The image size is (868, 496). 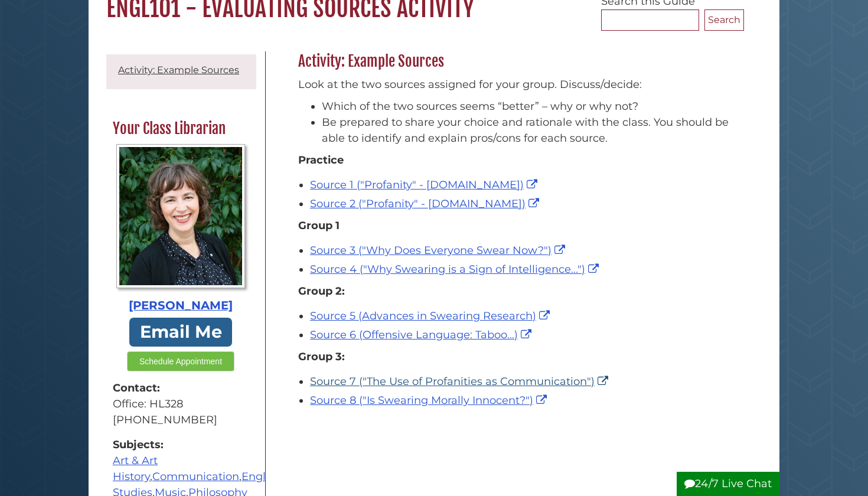 I want to click on strong: Group 1, so click(x=319, y=226).